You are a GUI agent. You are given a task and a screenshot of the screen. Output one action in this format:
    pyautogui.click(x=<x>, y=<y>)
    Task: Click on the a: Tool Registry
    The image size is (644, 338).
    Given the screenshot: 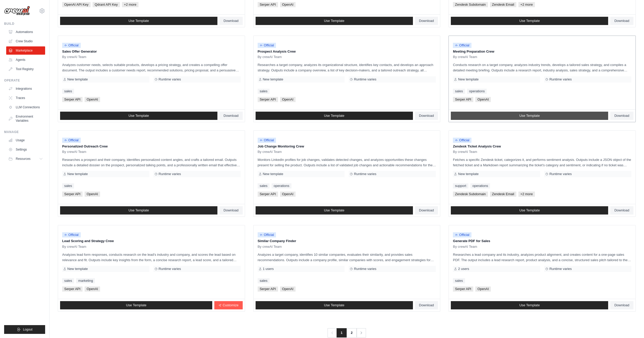 What is the action you would take?
    pyautogui.click(x=25, y=69)
    